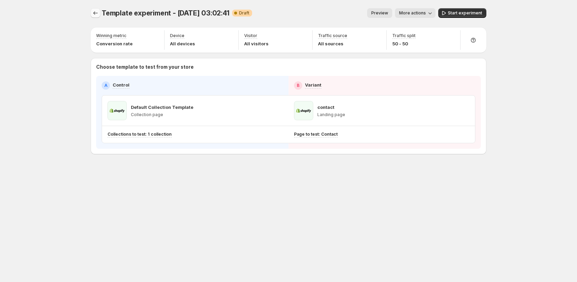 The image size is (577, 282). What do you see at coordinates (315, 134) in the screenshot?
I see `p: Page to test: Contact` at bounding box center [315, 134].